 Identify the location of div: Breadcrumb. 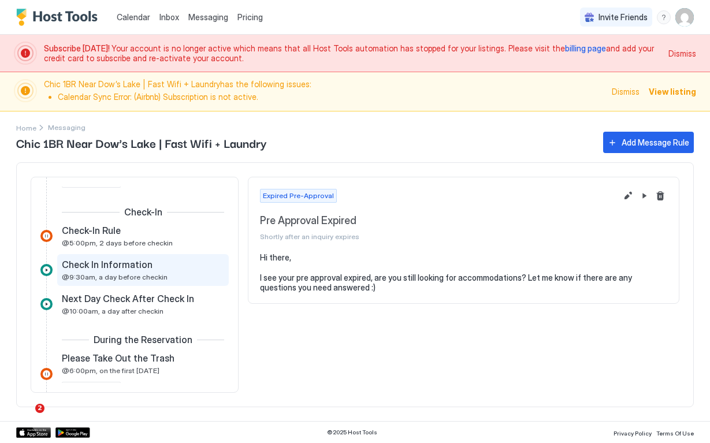
(26, 127).